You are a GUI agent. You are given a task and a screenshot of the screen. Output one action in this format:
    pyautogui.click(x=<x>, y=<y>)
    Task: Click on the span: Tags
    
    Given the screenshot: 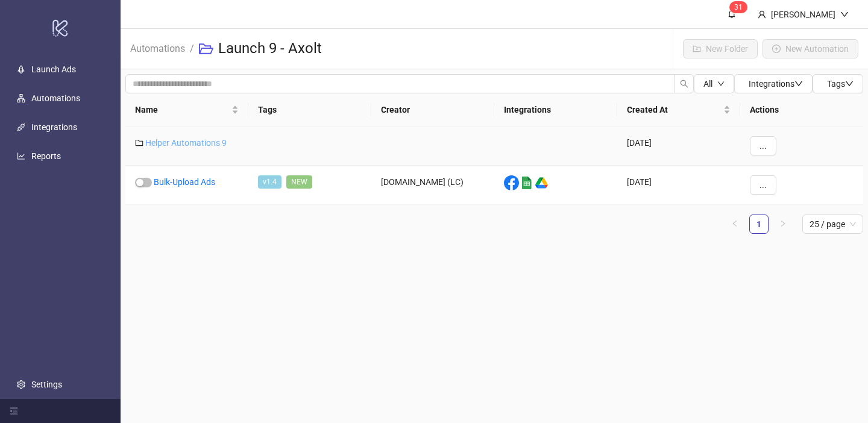 What is the action you would take?
    pyautogui.click(x=841, y=84)
    